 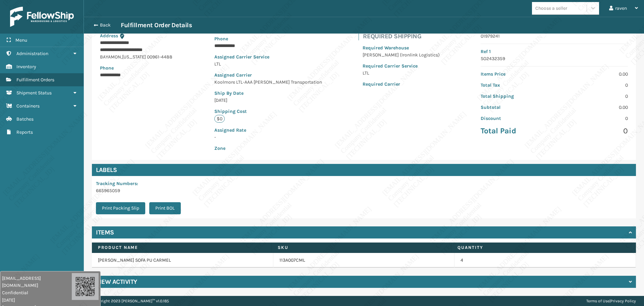 I want to click on button: Print Packing Slip, so click(x=121, y=208).